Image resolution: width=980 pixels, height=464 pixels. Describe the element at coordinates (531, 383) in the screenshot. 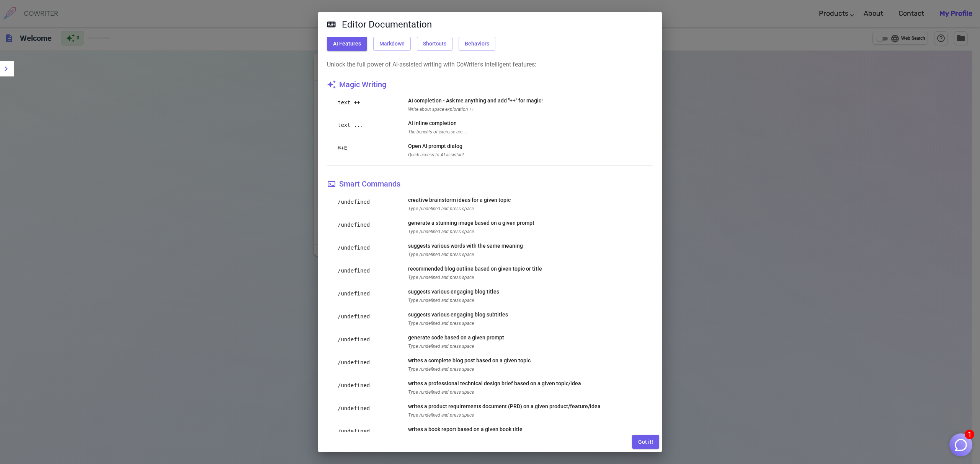

I see `p: writes a professional technical design brief based on a given topic/idea` at that location.